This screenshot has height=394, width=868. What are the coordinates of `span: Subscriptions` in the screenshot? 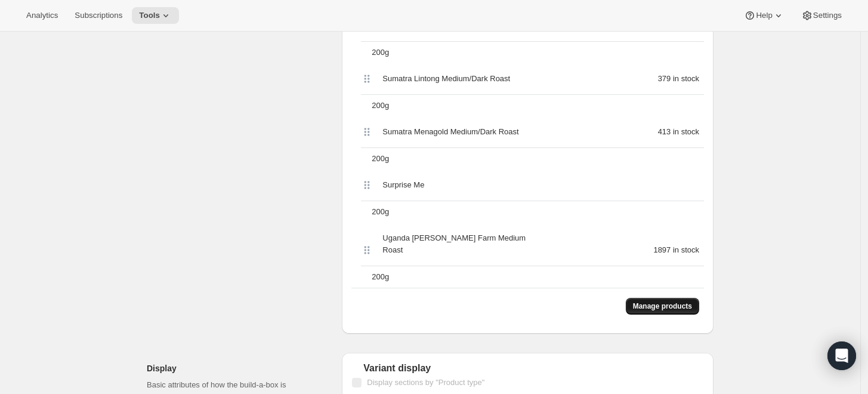 It's located at (98, 16).